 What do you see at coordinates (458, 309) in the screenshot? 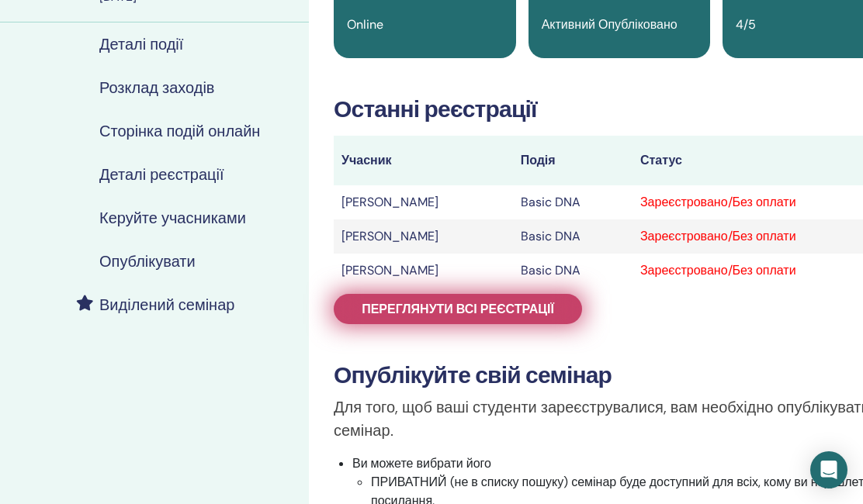
I see `a: Переглянути всі реєстрації` at bounding box center [458, 309].